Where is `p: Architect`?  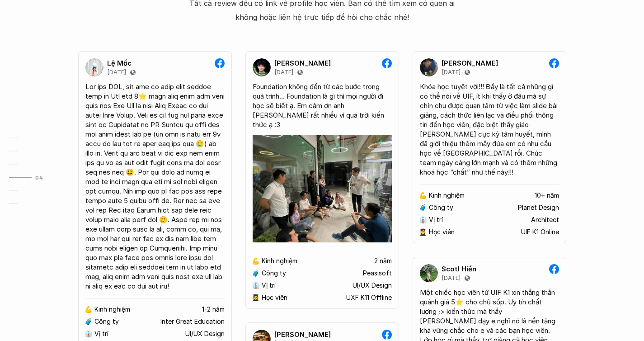
p: Architect is located at coordinates (545, 220).